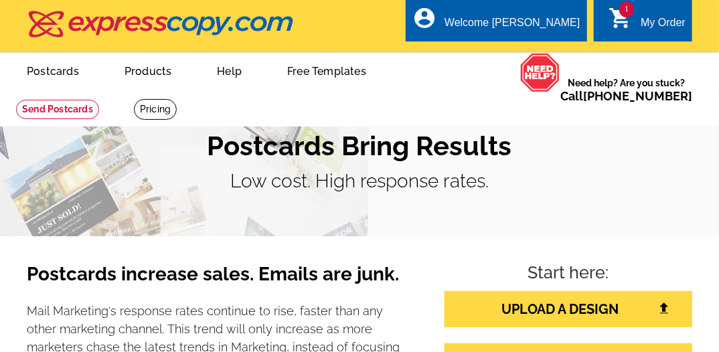 This screenshot has height=352, width=719. Describe the element at coordinates (626, 90) in the screenshot. I see `span: Need help? Are you stuck?` at that location.